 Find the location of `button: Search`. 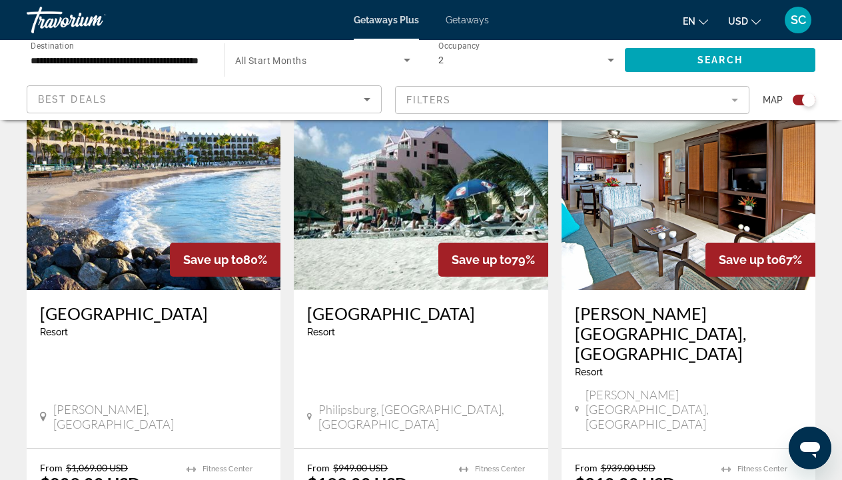

button: Search is located at coordinates (720, 60).